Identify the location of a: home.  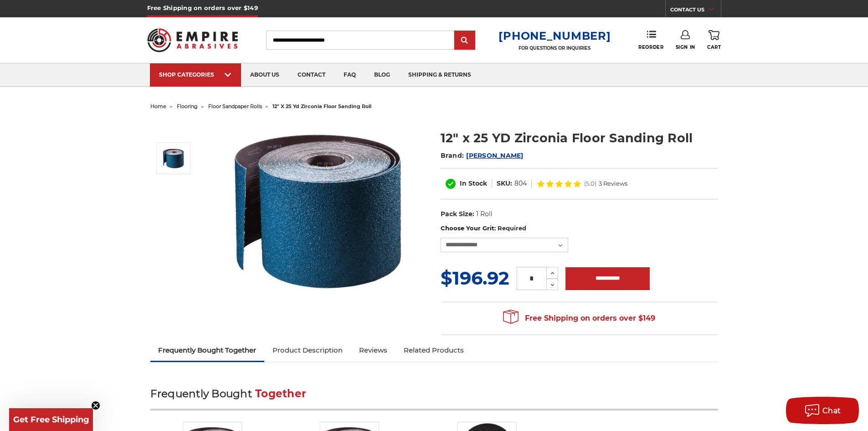
(158, 106).